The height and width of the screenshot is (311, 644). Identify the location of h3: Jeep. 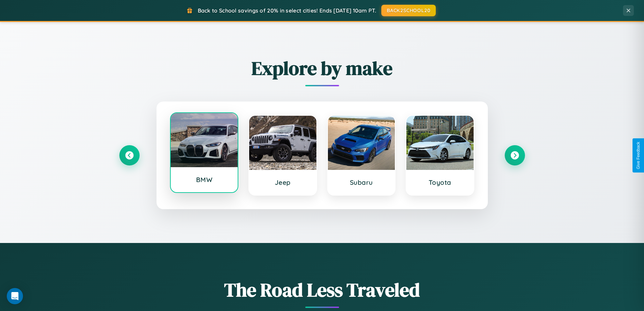
(283, 183).